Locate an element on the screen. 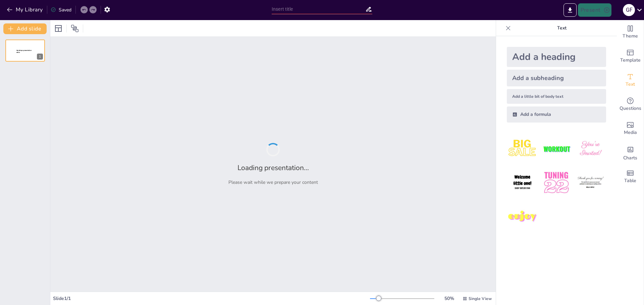  div: Layout is located at coordinates (58, 28).